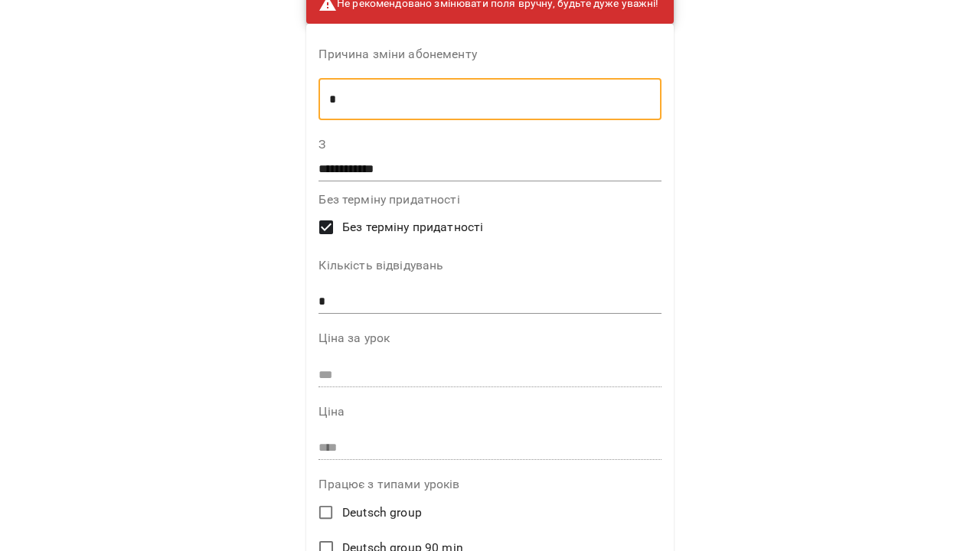 This screenshot has width=980, height=551. I want to click on span: Deutsch group, so click(382, 513).